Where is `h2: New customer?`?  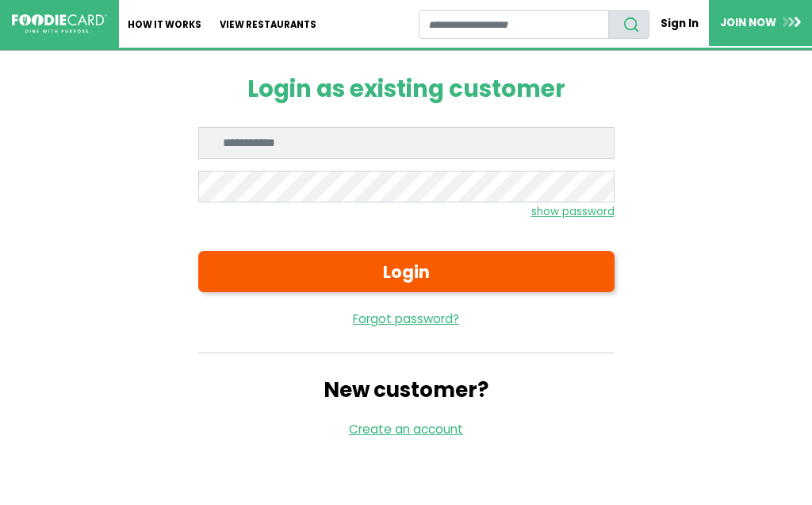
h2: New customer? is located at coordinates (406, 390).